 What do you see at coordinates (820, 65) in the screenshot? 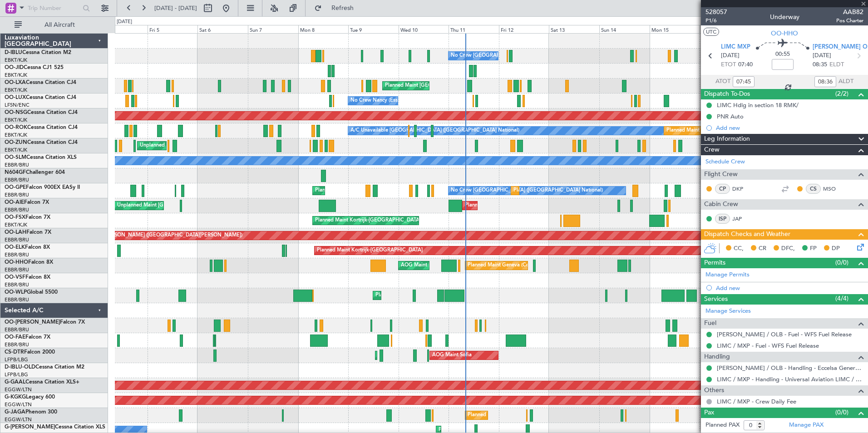
I see `span: 08:35` at bounding box center [820, 65].